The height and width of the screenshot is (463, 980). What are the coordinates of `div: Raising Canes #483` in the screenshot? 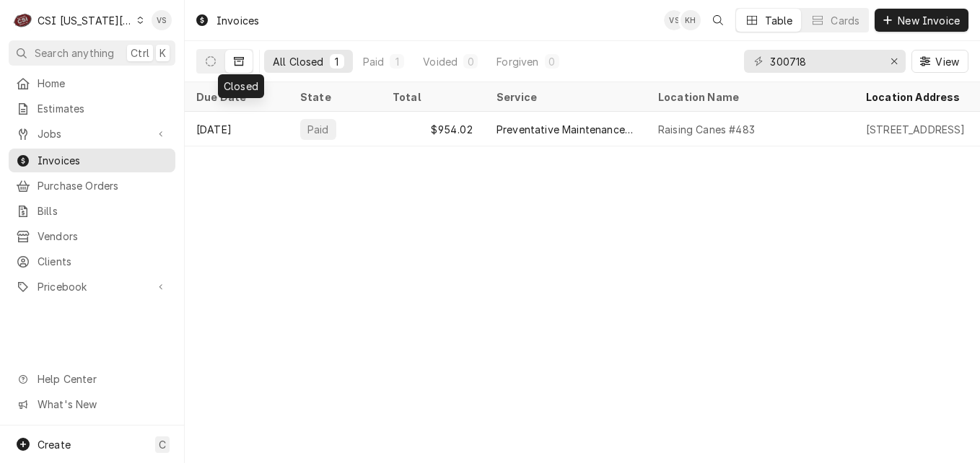 It's located at (706, 129).